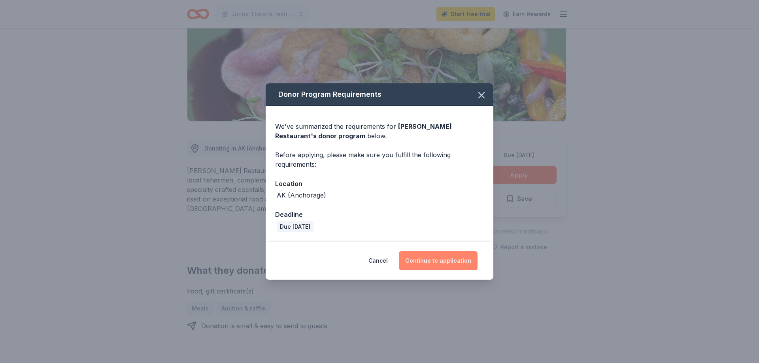 This screenshot has height=363, width=759. Describe the element at coordinates (380, 160) in the screenshot. I see `div: Before applying, please make sure you fulfill the following requirements:` at that location.